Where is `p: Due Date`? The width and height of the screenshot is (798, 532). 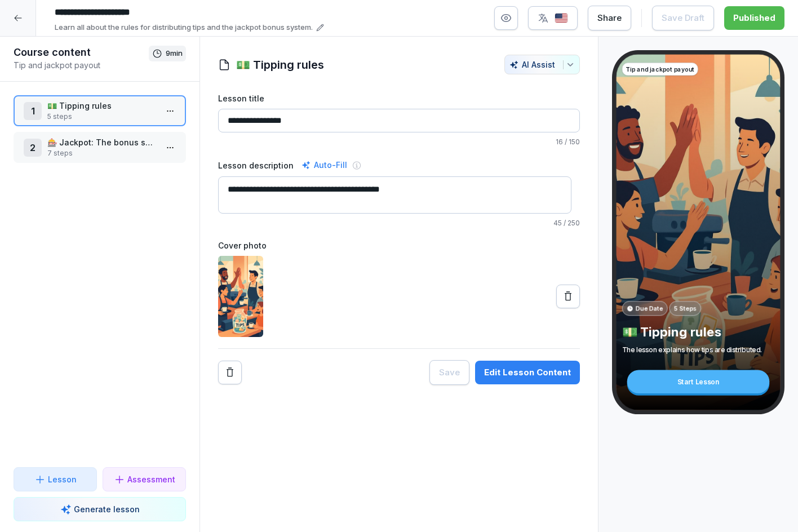 p: Due Date is located at coordinates (650, 309).